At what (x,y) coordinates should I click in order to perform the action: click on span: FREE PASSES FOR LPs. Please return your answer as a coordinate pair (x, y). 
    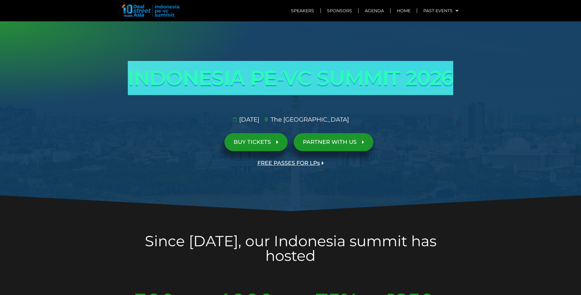
    Looking at the image, I should click on (289, 163).